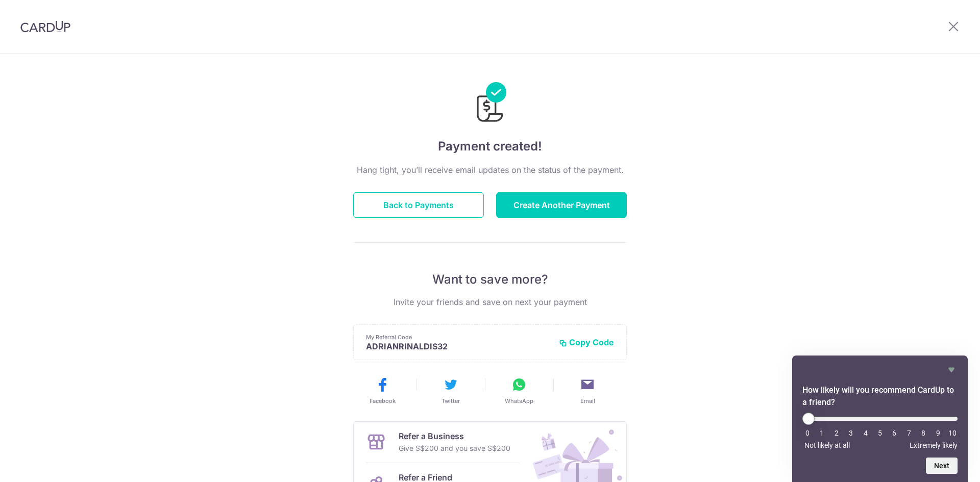  What do you see at coordinates (490, 103) in the screenshot?
I see `img: Payments` at bounding box center [490, 103].